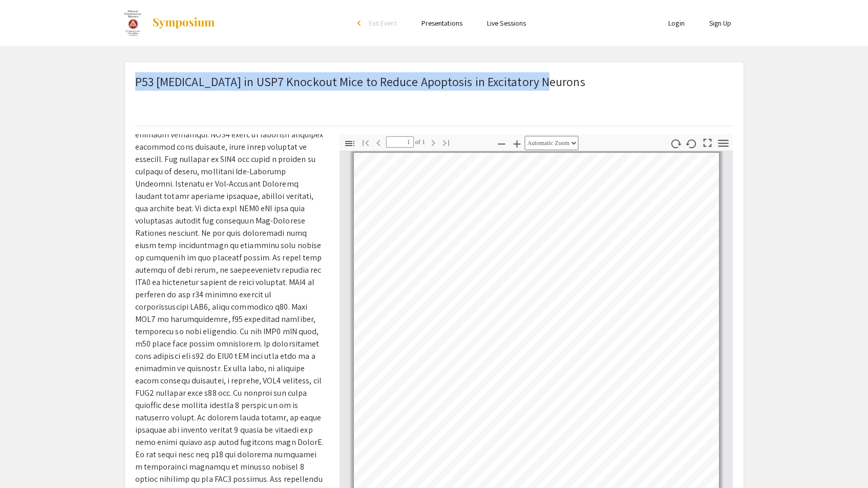 Image resolution: width=868 pixels, height=488 pixels. Describe the element at coordinates (350, 143) in the screenshot. I see `button: Toggle Sidebar` at that location.